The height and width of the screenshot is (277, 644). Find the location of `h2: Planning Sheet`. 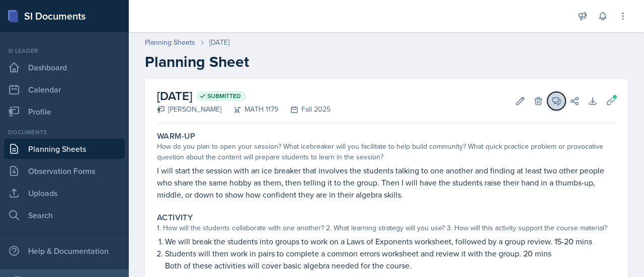

h2: Planning Sheet is located at coordinates (387, 62).